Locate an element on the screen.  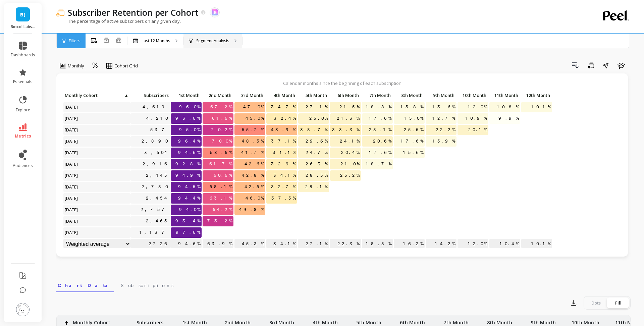
span: explore is located at coordinates (23, 110).